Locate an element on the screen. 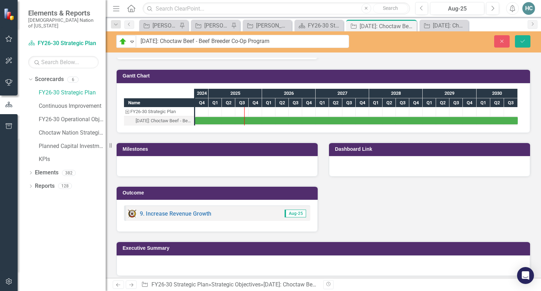 Image resolution: width=541 pixels, height=291 pixels. h3: Milestones is located at coordinates (218, 149).